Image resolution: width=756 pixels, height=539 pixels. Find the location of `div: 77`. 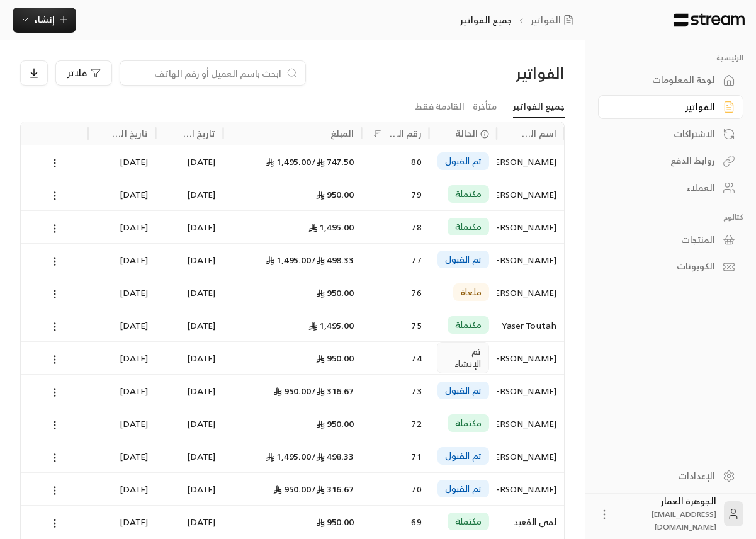

div: 77 is located at coordinates (396, 260).